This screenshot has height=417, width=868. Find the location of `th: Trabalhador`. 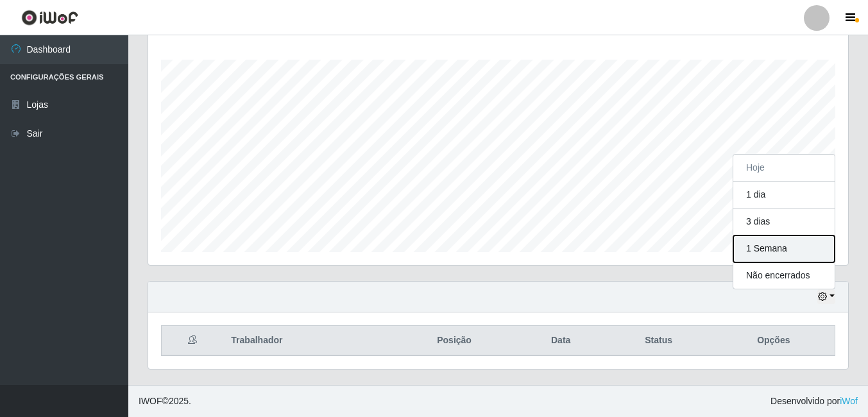

th: Trabalhador is located at coordinates (307, 340).